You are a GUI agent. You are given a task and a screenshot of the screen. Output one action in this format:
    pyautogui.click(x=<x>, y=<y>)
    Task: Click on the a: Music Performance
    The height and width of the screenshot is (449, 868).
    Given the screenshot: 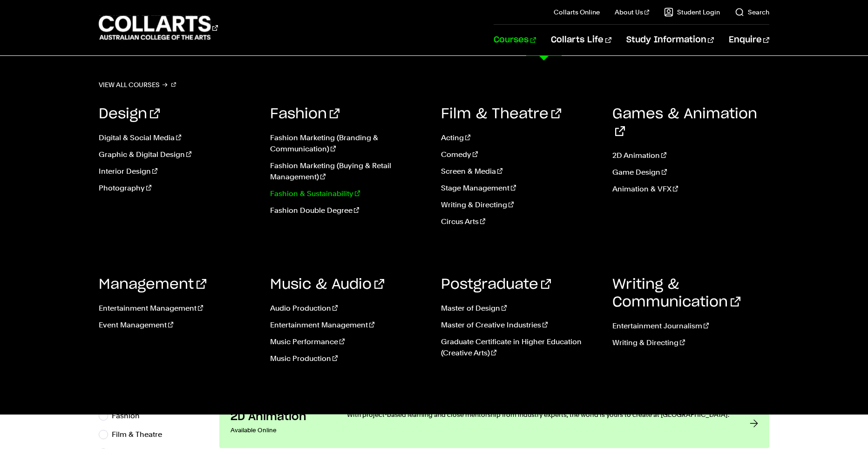 What is the action you would take?
    pyautogui.click(x=348, y=342)
    